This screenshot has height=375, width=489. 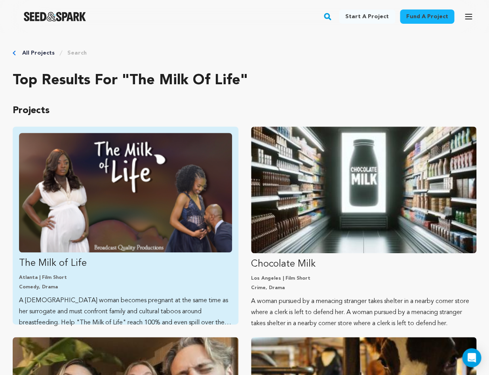 I want to click on p: Chocolate Milk, so click(x=364, y=264).